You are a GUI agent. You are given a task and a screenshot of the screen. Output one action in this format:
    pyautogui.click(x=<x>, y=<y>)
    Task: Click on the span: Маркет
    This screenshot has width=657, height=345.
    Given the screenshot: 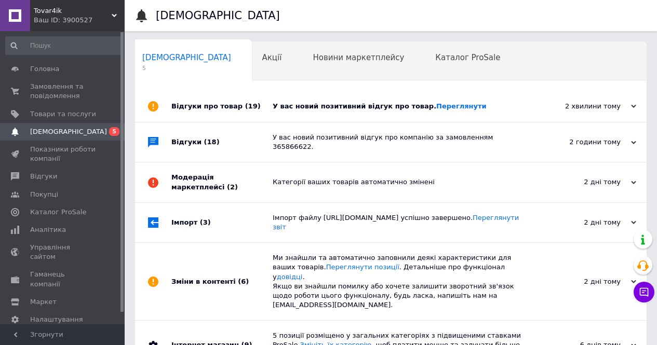 What is the action you would take?
    pyautogui.click(x=43, y=302)
    